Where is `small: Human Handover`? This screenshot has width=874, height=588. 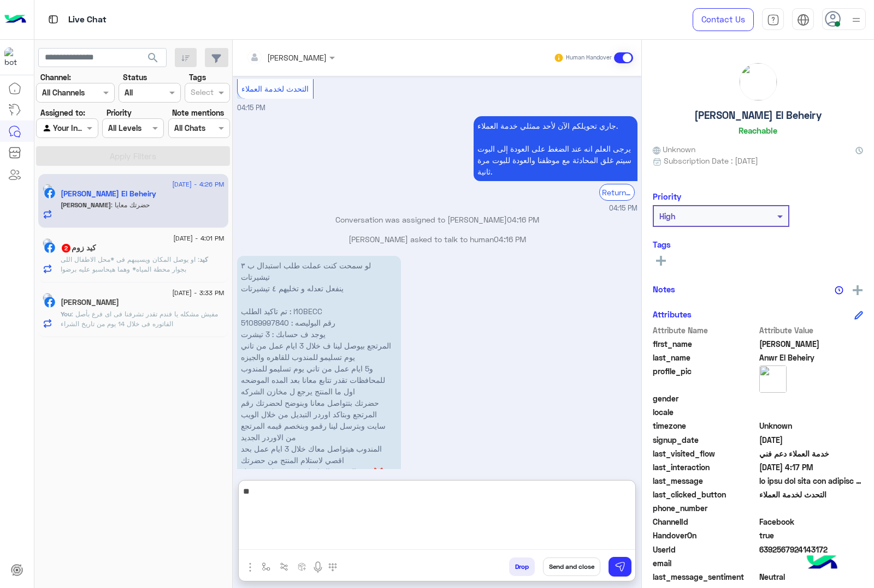
small: Human Handover is located at coordinates (588, 58).